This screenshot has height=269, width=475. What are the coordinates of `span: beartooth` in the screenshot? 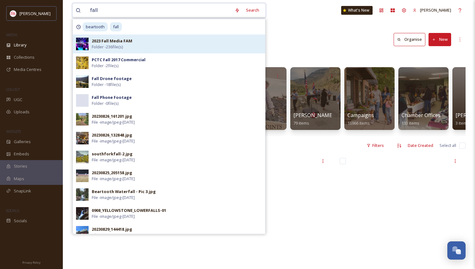 It's located at (95, 27).